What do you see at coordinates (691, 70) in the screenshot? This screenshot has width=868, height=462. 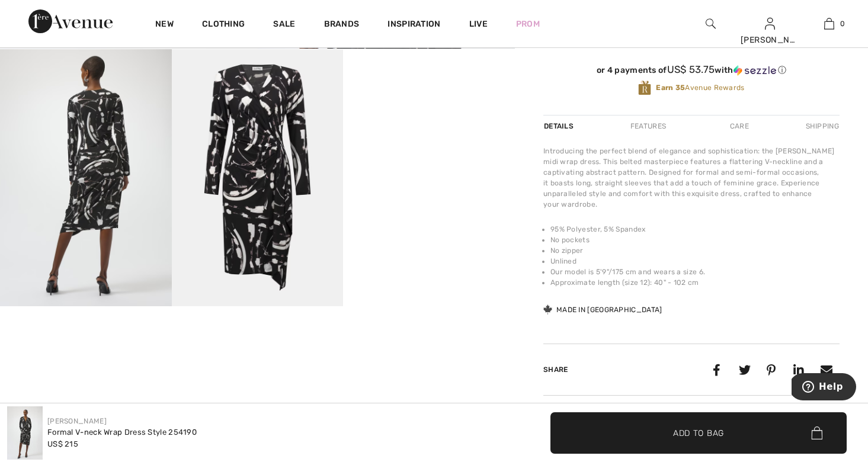 I see `div: or 4 payments of with` at bounding box center [691, 70].